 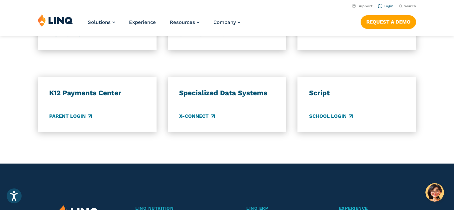 What do you see at coordinates (182, 22) in the screenshot?
I see `span: Resources` at bounding box center [182, 22].